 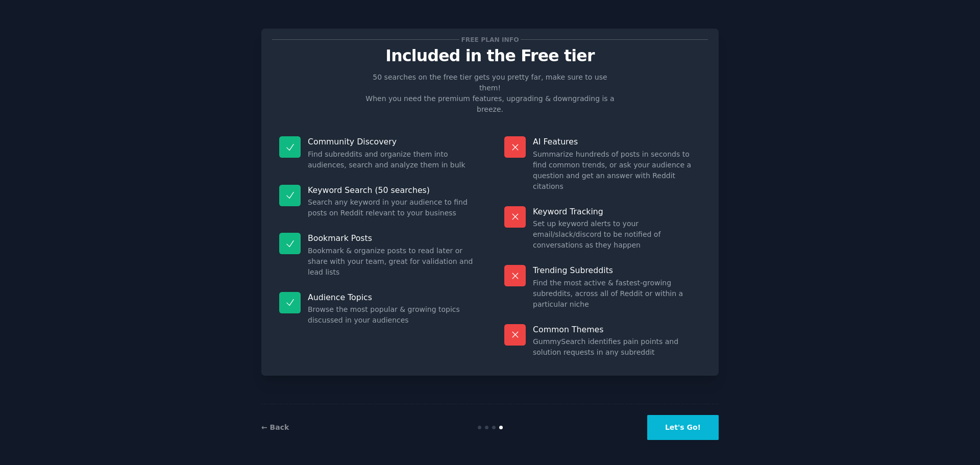 What do you see at coordinates (392, 190) in the screenshot?
I see `p: Keyword Search (50 searches)` at bounding box center [392, 190].